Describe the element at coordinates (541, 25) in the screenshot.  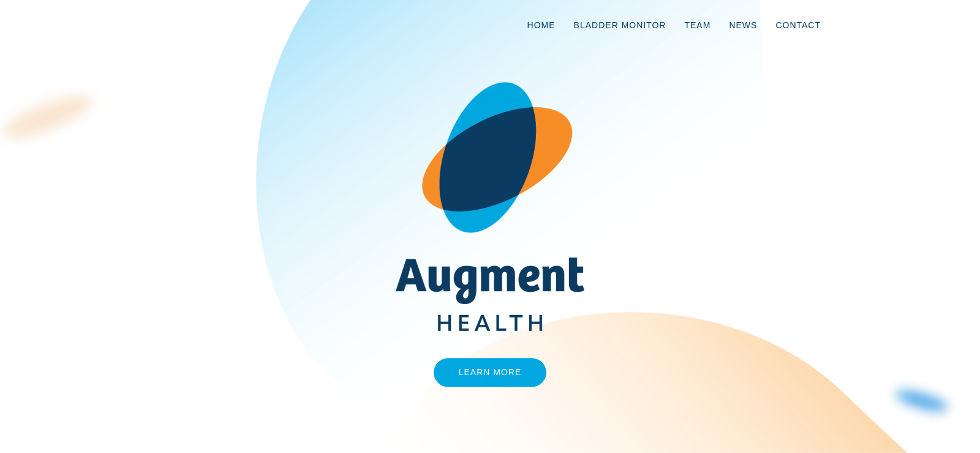
I see `a: Home` at that location.